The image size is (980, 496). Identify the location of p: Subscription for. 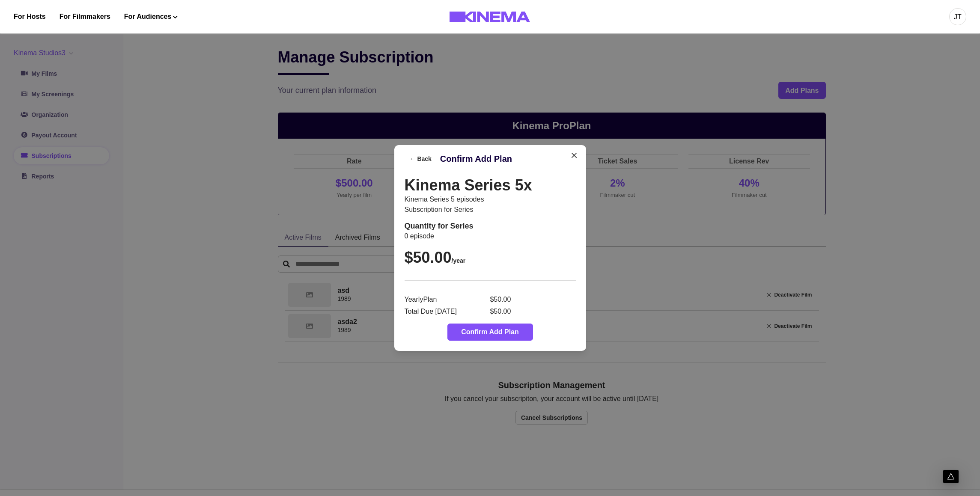
(444, 210).